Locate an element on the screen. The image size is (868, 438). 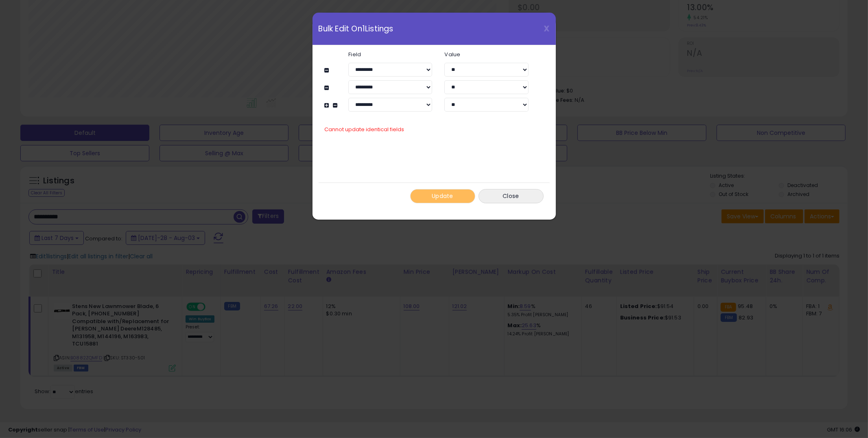
span: X is located at coordinates (547, 28).